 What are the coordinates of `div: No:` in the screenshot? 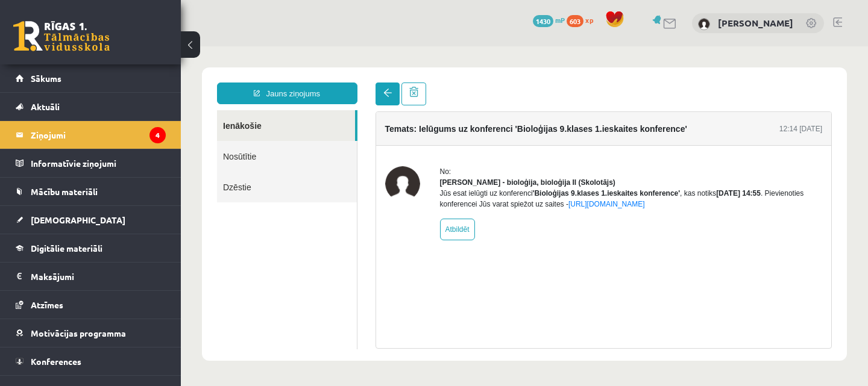 It's located at (450, 125).